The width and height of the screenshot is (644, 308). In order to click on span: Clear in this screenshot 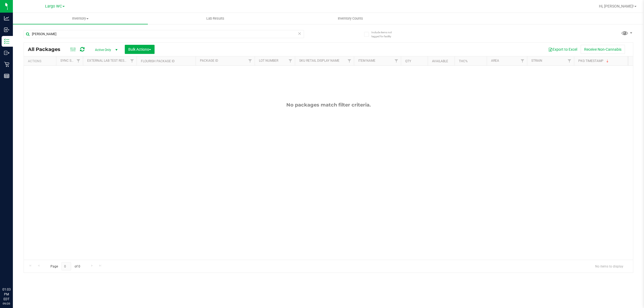, I will do `click(299, 34)`.